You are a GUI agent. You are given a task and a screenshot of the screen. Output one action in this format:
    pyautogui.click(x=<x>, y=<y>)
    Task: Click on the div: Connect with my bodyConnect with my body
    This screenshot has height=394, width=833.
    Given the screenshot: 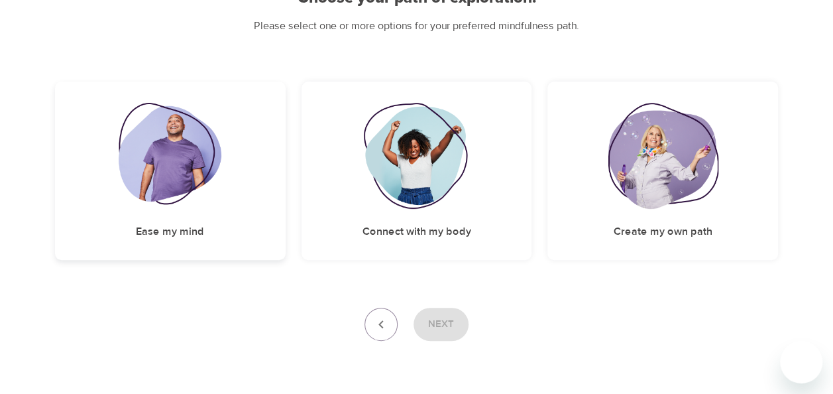 What is the action you would take?
    pyautogui.click(x=417, y=170)
    